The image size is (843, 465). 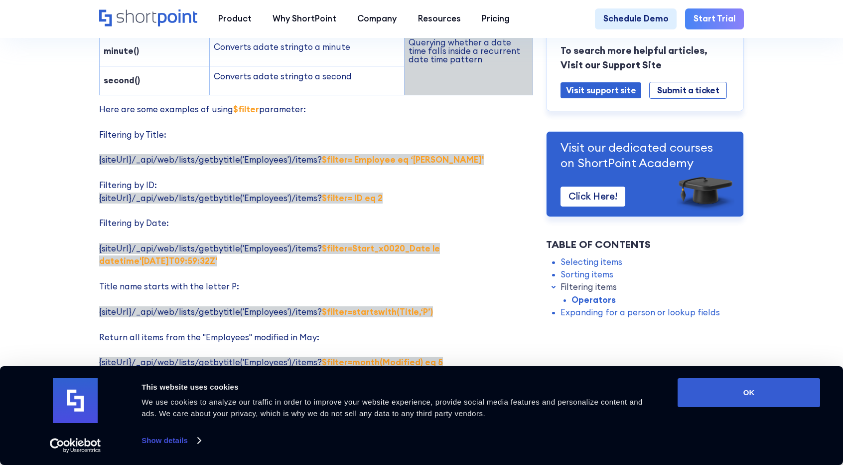 What do you see at coordinates (688, 90) in the screenshot?
I see `a: Submit a ticket` at bounding box center [688, 90].